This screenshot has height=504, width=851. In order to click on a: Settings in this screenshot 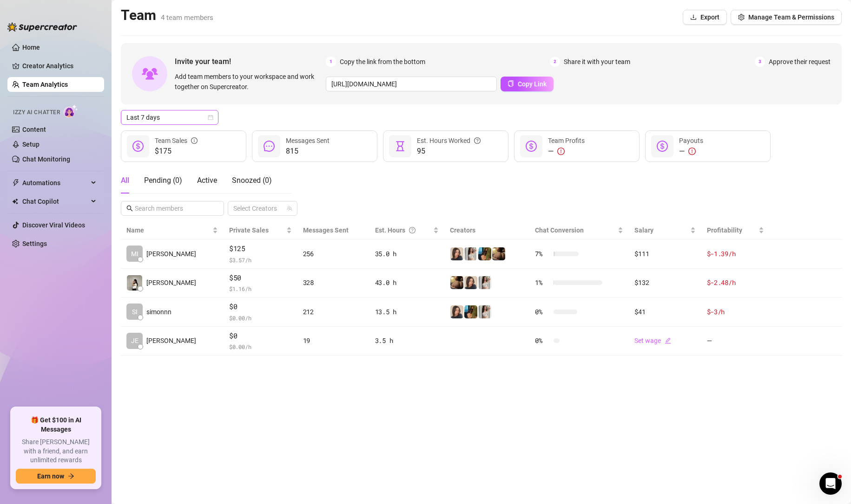, I will do `click(35, 244)`.